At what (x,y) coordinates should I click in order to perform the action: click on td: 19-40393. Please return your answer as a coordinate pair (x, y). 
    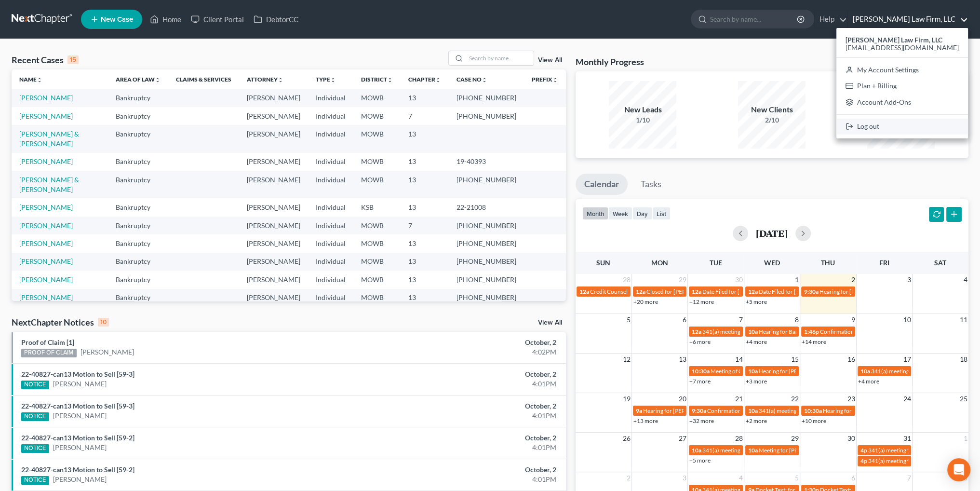
    Looking at the image, I should click on (486, 162).